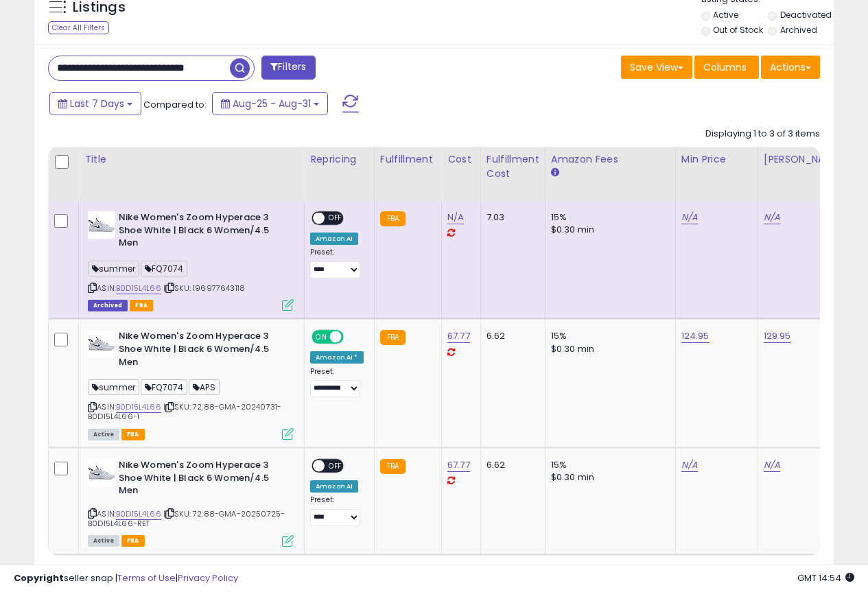 The width and height of the screenshot is (868, 592). What do you see at coordinates (191, 159) in the screenshot?
I see `div: Title` at bounding box center [191, 159].